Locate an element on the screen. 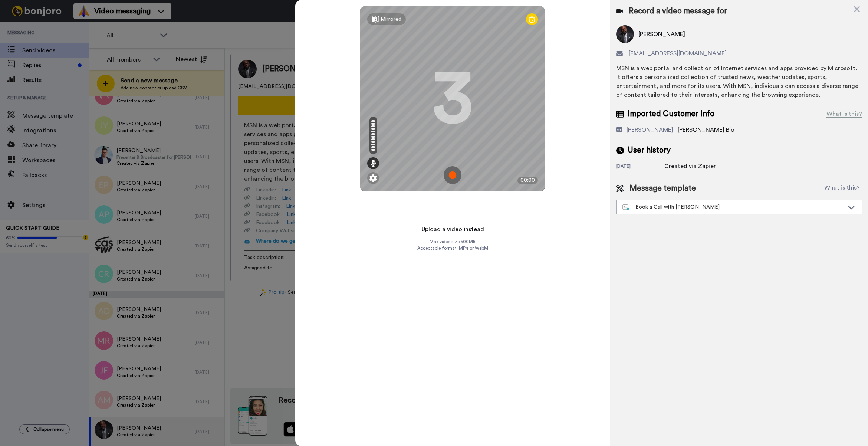  img: Profile image for Grant is located at coordinates (22, 28).